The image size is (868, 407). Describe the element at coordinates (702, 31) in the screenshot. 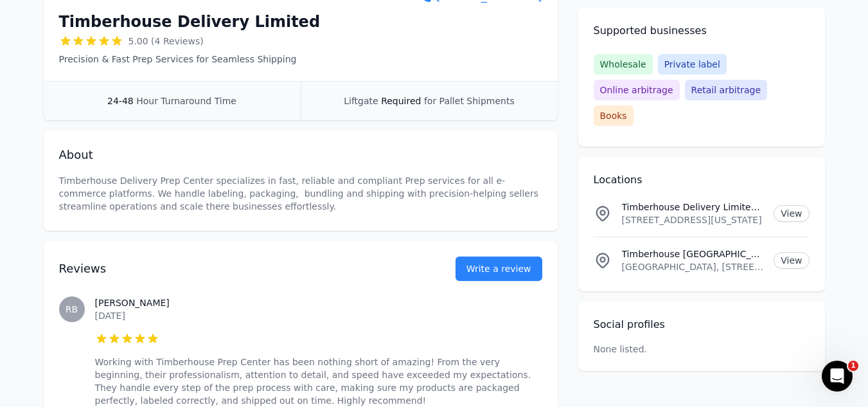

I see `h2: Supported businesses` at that location.